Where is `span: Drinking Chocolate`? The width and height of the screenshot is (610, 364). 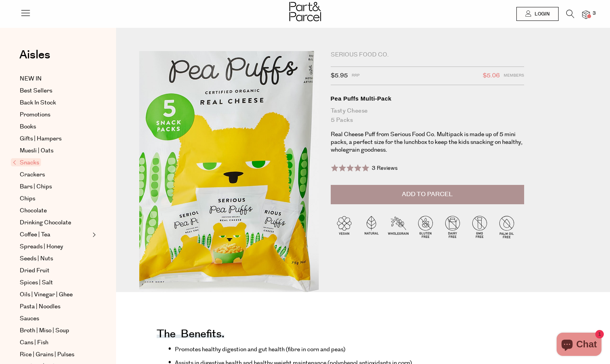 span: Drinking Chocolate is located at coordinates (45, 223).